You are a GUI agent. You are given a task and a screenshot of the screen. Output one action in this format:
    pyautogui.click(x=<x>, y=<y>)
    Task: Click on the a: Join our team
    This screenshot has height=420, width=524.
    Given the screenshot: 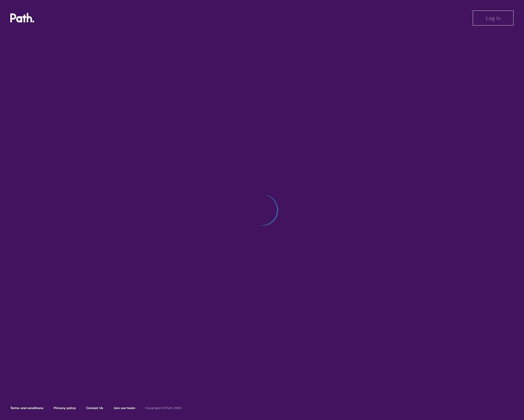 What is the action you would take?
    pyautogui.click(x=124, y=408)
    